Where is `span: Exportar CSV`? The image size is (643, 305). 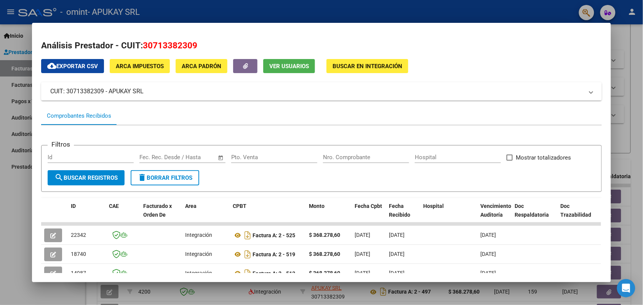 span: Exportar CSV is located at coordinates (72, 66).